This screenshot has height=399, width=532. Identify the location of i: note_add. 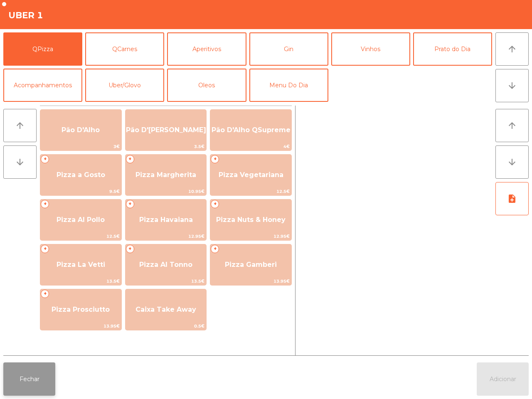
(512, 199).